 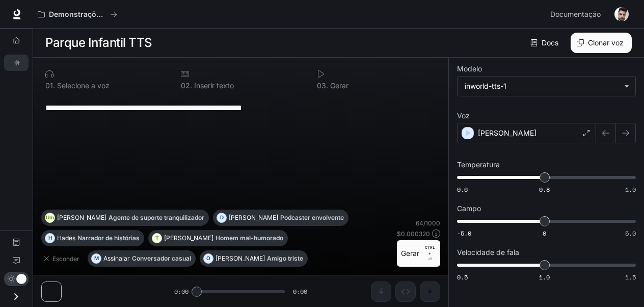 What do you see at coordinates (601, 43) in the screenshot?
I see `button: Clonar voz` at bounding box center [601, 43].